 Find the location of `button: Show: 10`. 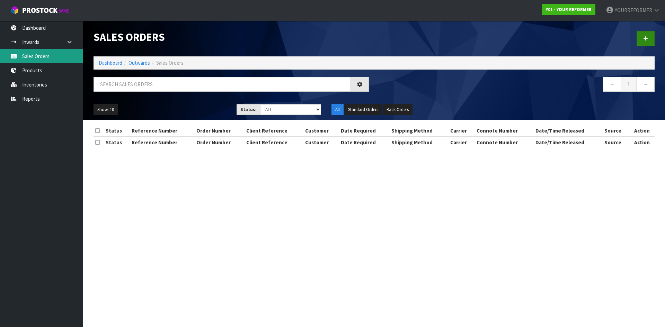

button: Show: 10 is located at coordinates (106, 110).